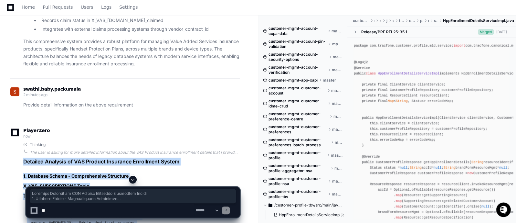 This screenshot has height=223, width=516. What do you see at coordinates (135, 152) in the screenshot?
I see `div: The user is asking for more detailed information about the VAS Product insurance enrollment detai...` at bounding box center [135, 152].